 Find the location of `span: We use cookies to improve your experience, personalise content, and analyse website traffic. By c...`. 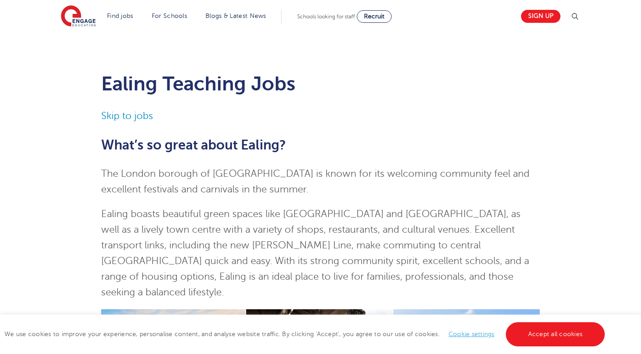

span: We use cookies to improve your experience, personalise content, and analyse website traffic. By c... is located at coordinates (306, 334).